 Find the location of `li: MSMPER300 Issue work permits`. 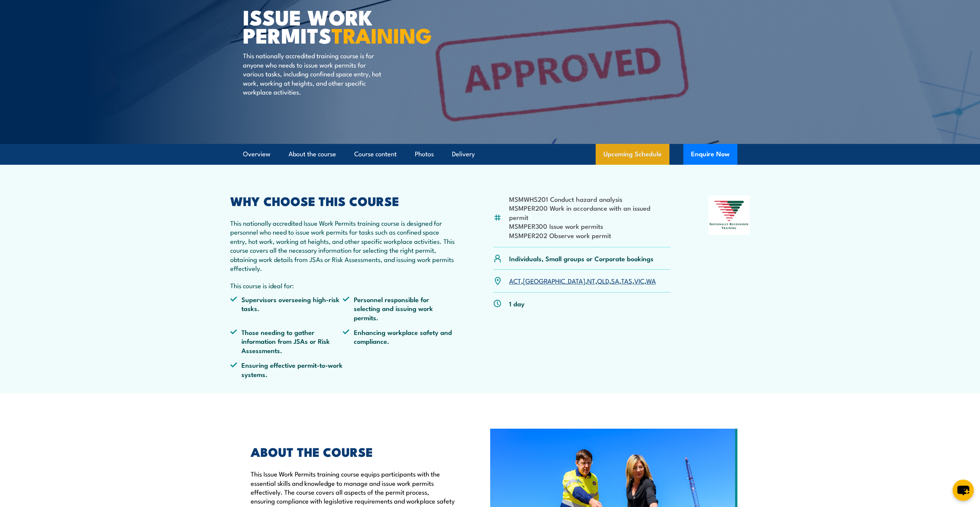

li: MSMPER300 Issue work permits is located at coordinates (590, 226).